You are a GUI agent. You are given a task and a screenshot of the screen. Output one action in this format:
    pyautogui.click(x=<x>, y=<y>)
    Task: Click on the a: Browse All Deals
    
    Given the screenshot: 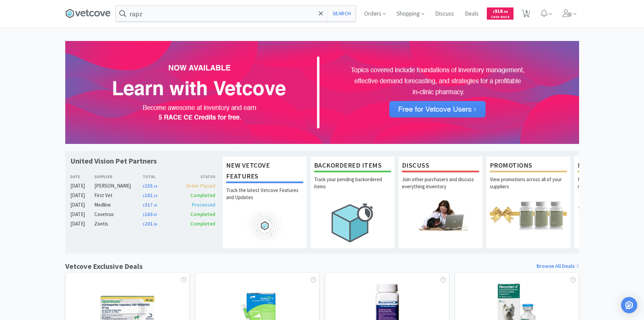 What is the action you would take?
    pyautogui.click(x=558, y=266)
    